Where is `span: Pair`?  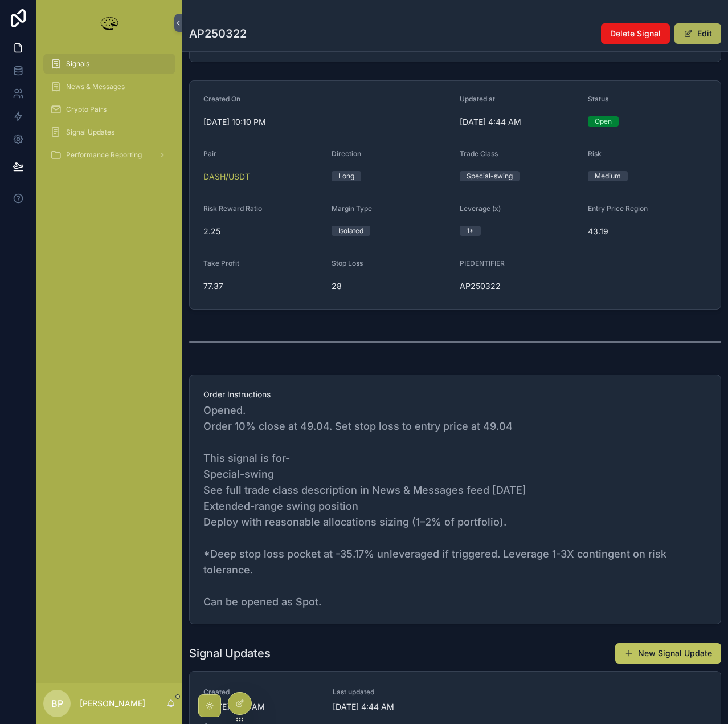 span: Pair is located at coordinates (209, 153).